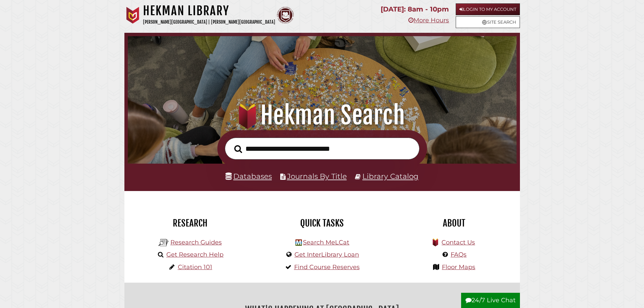  I want to click on a: Library Catalog, so click(391, 176).